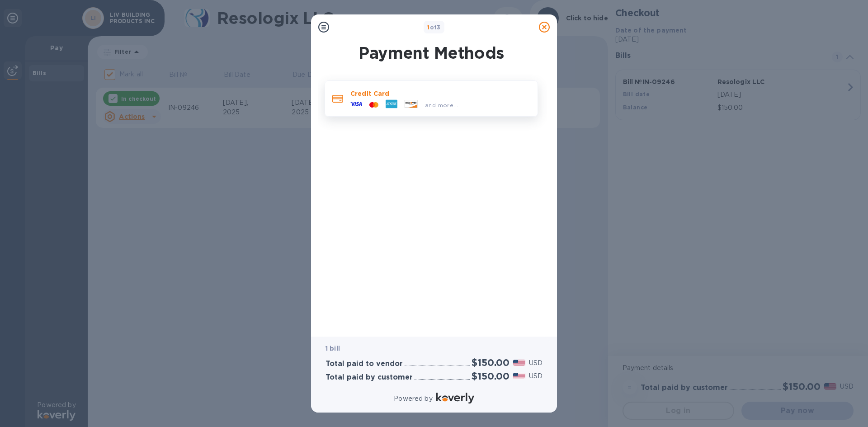 This screenshot has width=868, height=427. I want to click on p: Credit Card, so click(441, 94).